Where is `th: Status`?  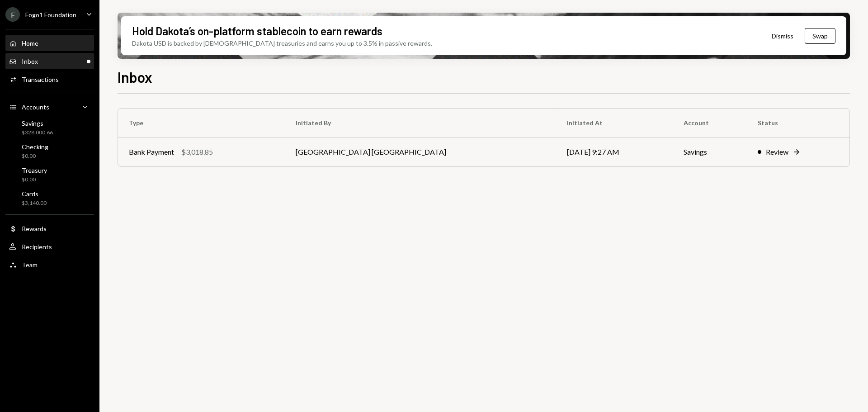
th: Status is located at coordinates (798, 123).